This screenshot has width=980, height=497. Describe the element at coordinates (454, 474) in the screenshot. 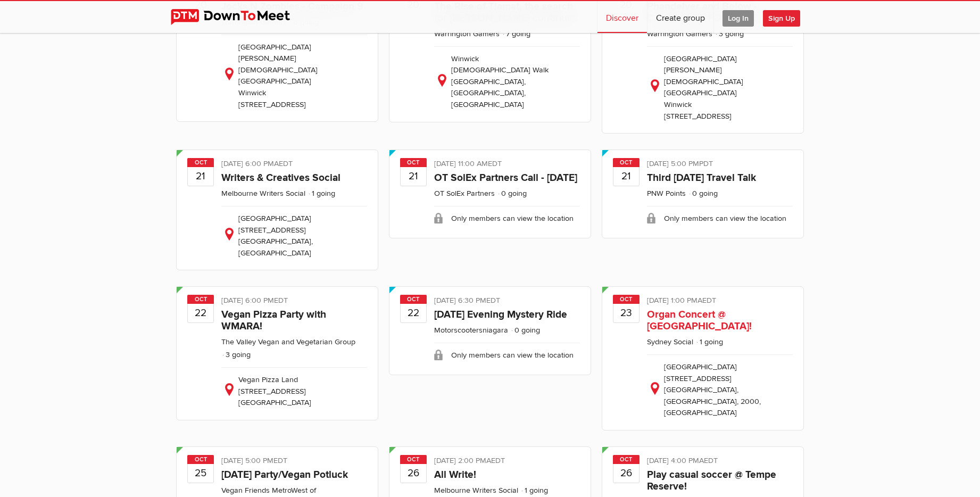

I see `a: All Write!` at that location.